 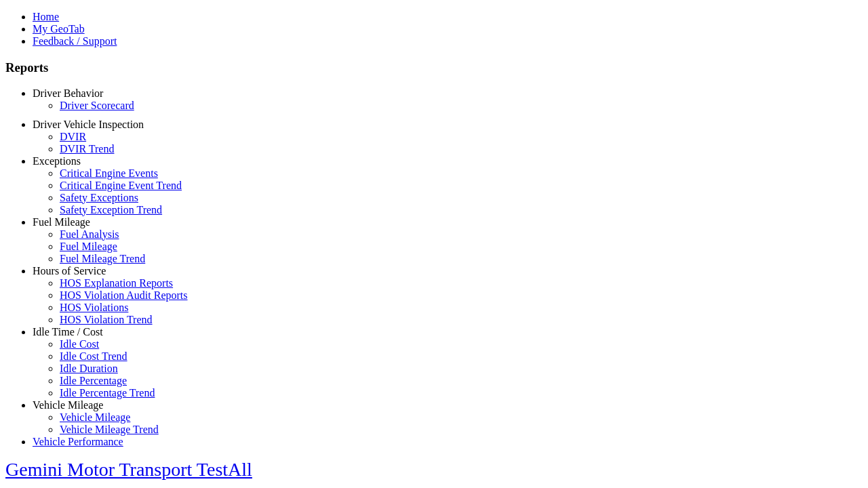 I want to click on a: Safety Exception Trend, so click(x=110, y=210).